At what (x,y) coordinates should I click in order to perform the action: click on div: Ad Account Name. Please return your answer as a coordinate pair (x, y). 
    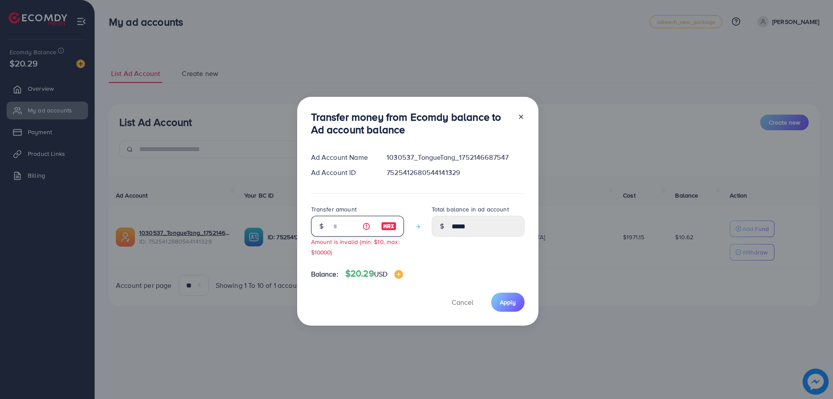
    Looking at the image, I should click on (342, 157).